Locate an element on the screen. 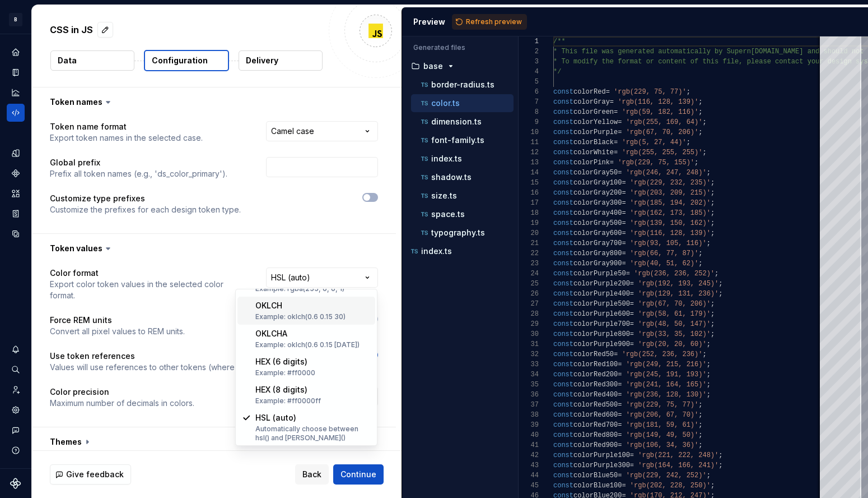  span: OKLCH is located at coordinates (269, 305).